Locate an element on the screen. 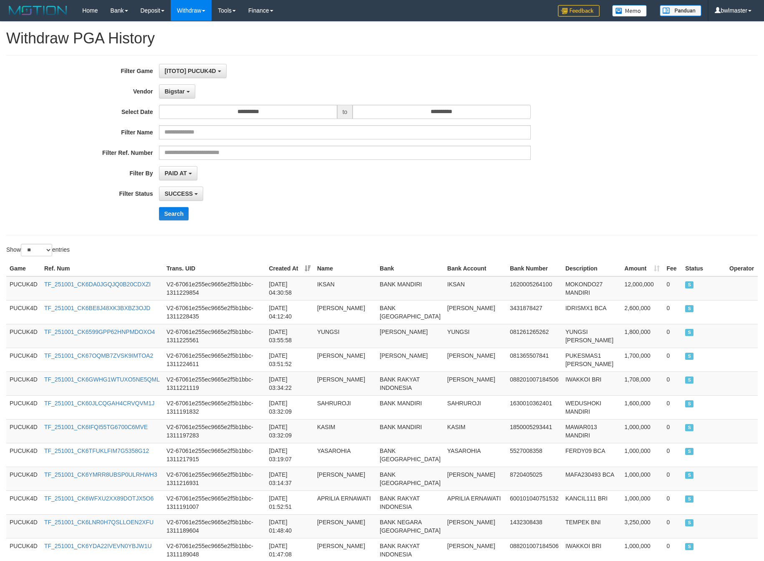 The height and width of the screenshot is (561, 764). th: Name is located at coordinates (345, 268).